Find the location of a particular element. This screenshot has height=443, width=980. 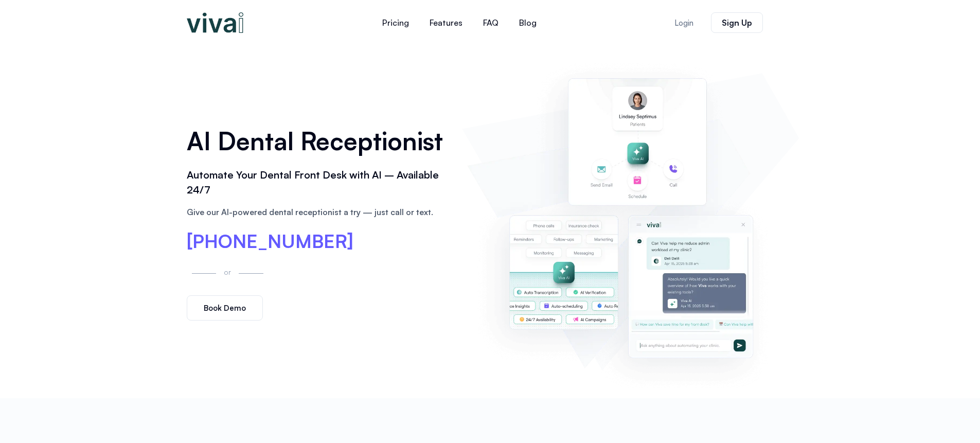

a: Book Demo is located at coordinates (225, 308).